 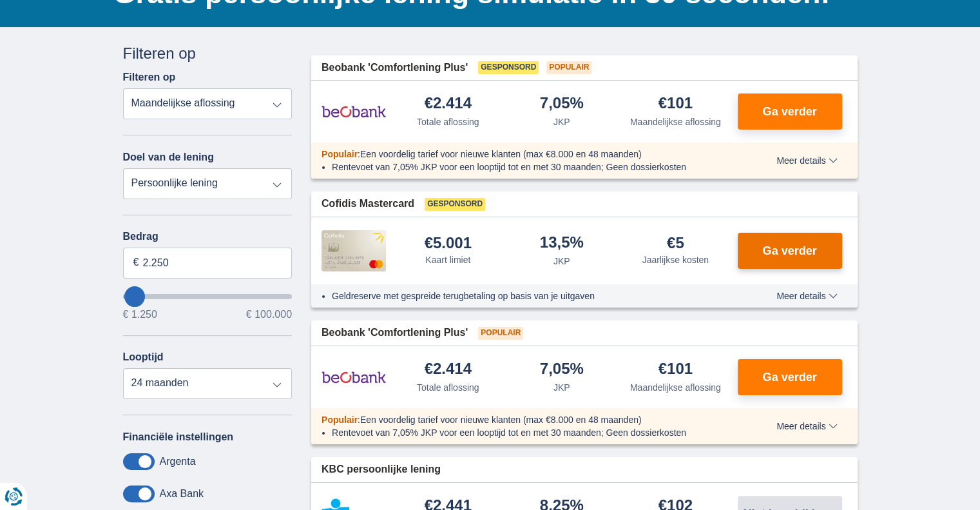 I want to click on label: Argenta, so click(x=178, y=461).